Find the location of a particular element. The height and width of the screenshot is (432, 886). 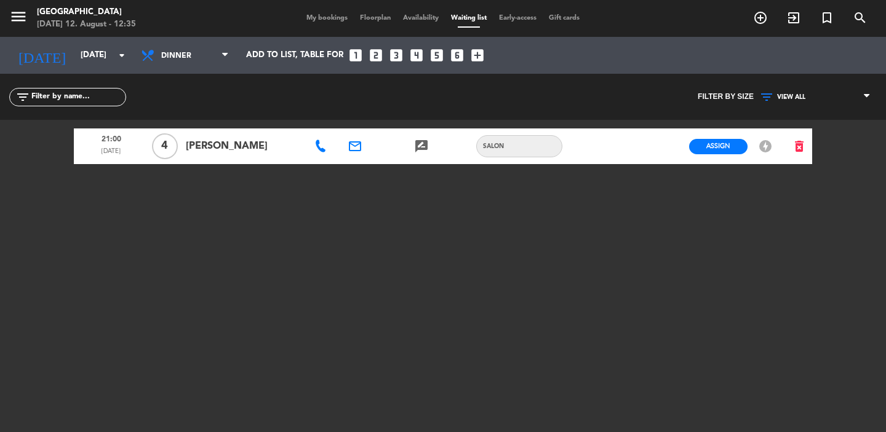

span: 21:00 is located at coordinates (111, 139).